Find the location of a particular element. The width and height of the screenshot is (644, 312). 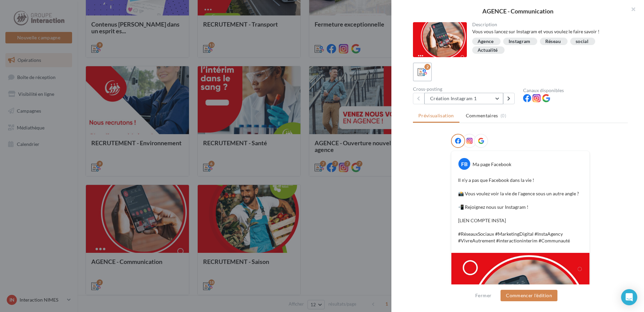

div: FB is located at coordinates (464, 164).